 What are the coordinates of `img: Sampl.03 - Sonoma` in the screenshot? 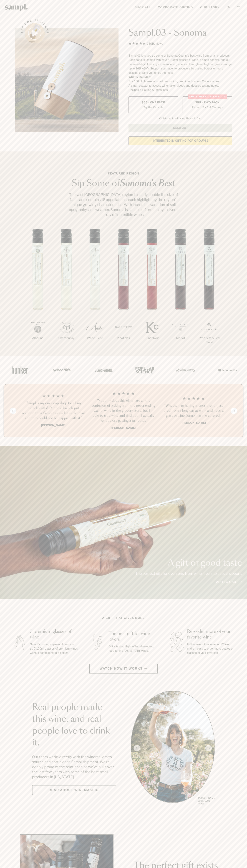 It's located at (67, 79).